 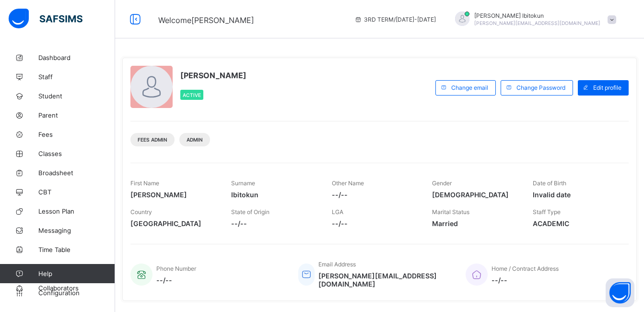 I want to click on span: Married, so click(x=475, y=223).